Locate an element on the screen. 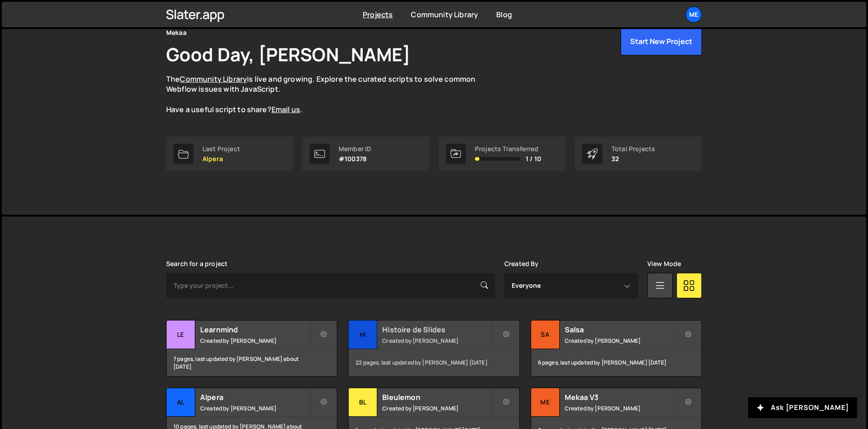 This screenshot has height=429, width=868. a: Blog is located at coordinates (504, 15).